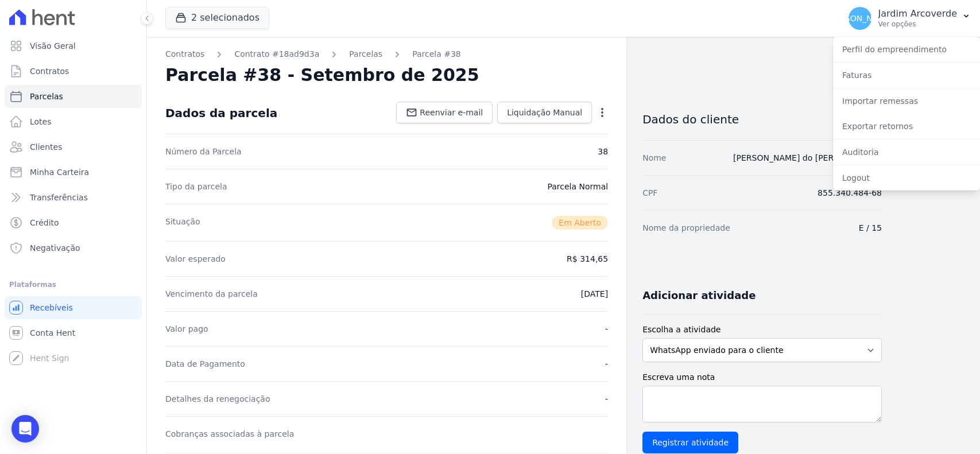  I want to click on a: Crédito, so click(73, 223).